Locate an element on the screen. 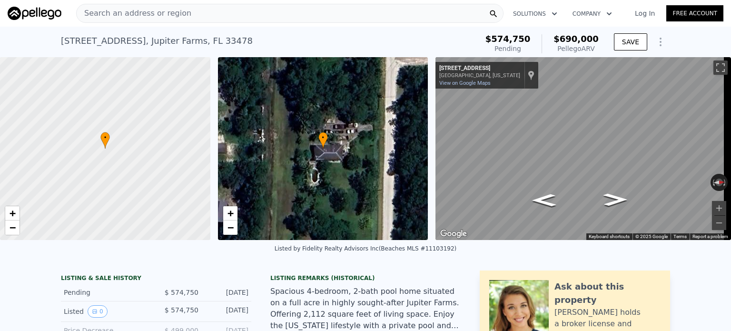 This screenshot has width=731, height=331. div: Pellego ARV is located at coordinates (576, 49).